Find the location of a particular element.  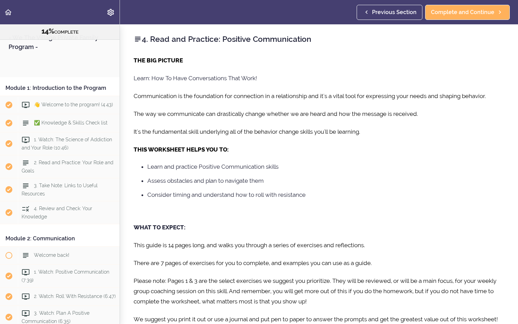

span: The way we communicate can drastically change whether we are heard and how the message is received. is located at coordinates (276, 114).